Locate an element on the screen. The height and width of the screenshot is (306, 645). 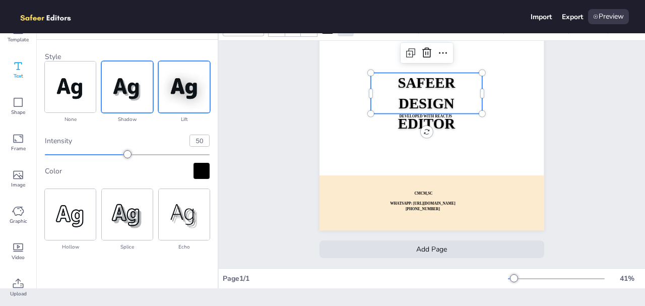
strong: DEVELOPED WITH REACTJS is located at coordinates (426, 116).